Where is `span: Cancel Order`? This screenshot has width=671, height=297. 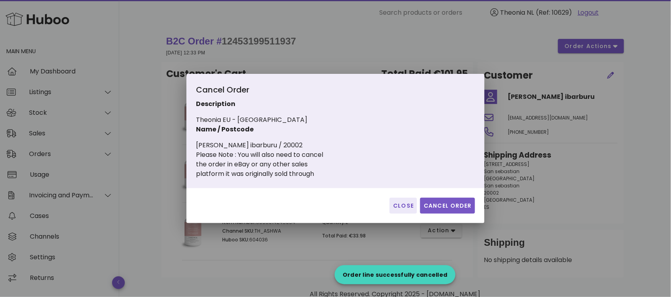 span: Cancel Order is located at coordinates (448, 206).